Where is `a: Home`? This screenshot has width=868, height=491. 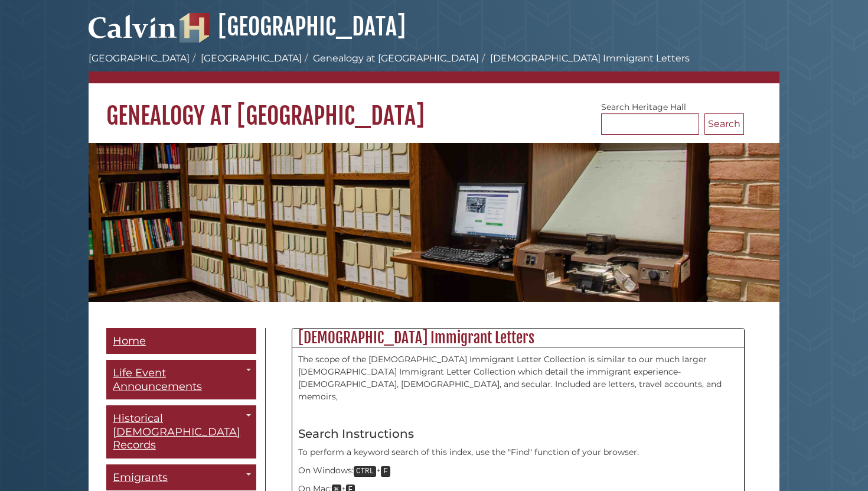 a: Home is located at coordinates (181, 341).